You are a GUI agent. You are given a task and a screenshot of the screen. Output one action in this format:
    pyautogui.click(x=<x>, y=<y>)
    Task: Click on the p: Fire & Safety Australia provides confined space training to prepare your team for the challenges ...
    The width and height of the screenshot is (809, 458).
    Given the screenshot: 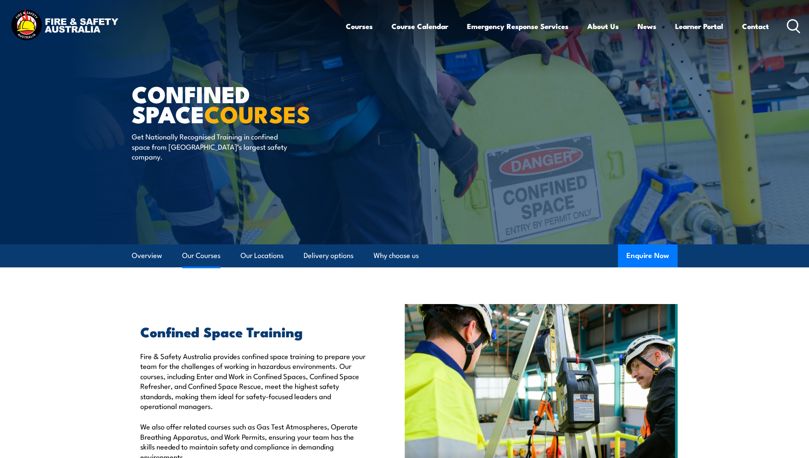 What is the action you would take?
    pyautogui.click(x=253, y=381)
    